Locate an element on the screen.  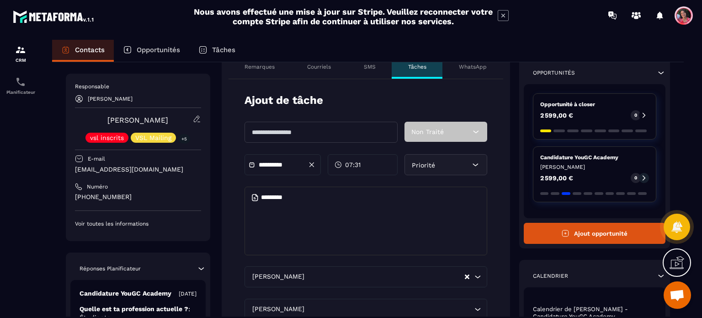
img: logo is located at coordinates (54, 16).